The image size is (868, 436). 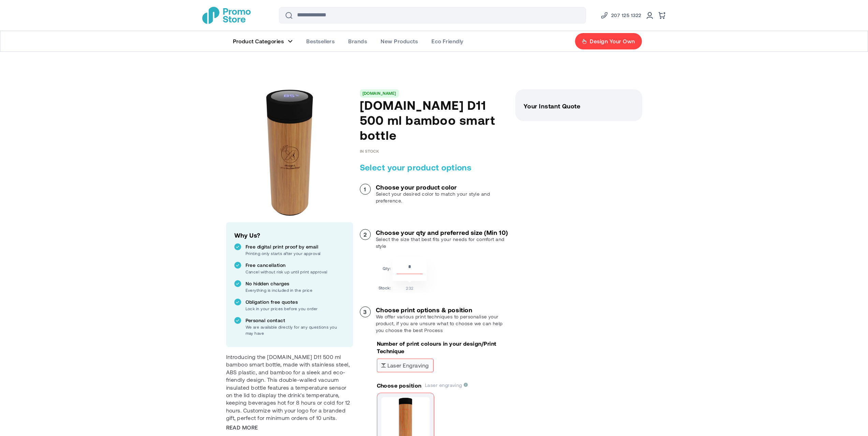 I want to click on div: Availability, so click(x=369, y=151).